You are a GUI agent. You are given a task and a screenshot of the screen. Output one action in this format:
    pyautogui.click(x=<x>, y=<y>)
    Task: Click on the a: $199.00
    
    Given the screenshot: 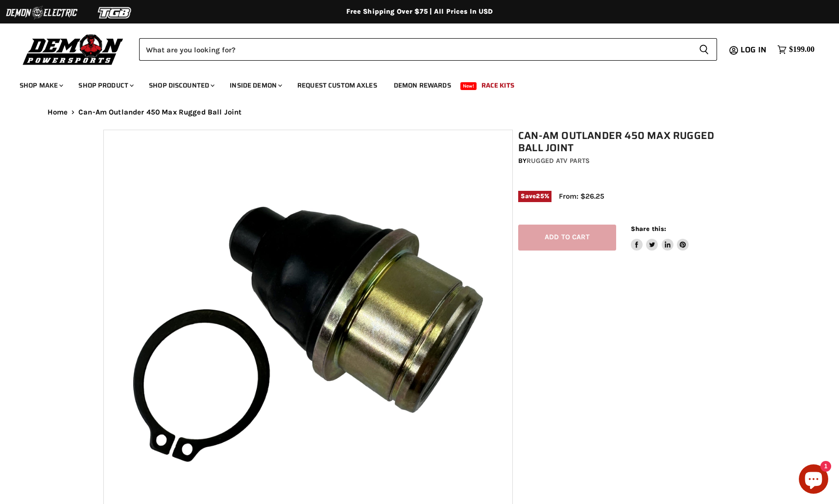 What is the action you would take?
    pyautogui.click(x=796, y=49)
    